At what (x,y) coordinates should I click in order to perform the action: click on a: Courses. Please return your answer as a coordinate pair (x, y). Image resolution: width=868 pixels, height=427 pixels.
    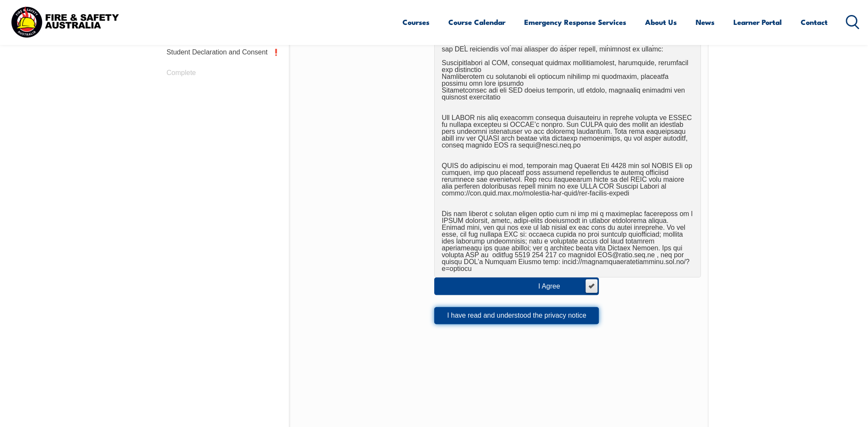
    Looking at the image, I should click on (416, 22).